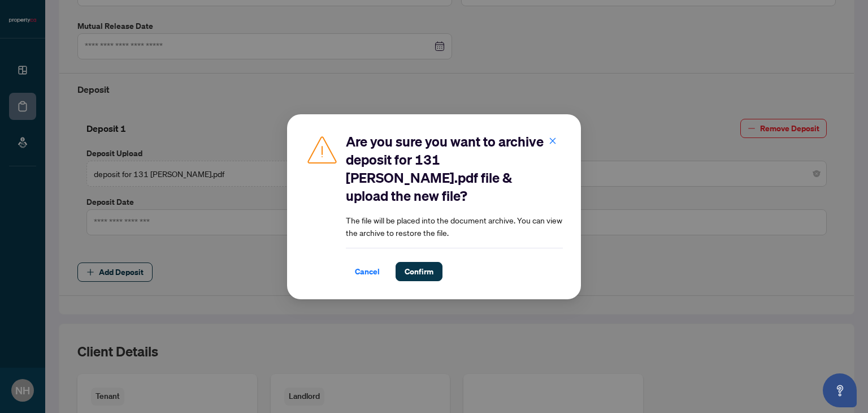  Describe the element at coordinates (455, 206) in the screenshot. I see `div: The file will be placed into the document archive. You can view the archive to restore the file.` at that location.